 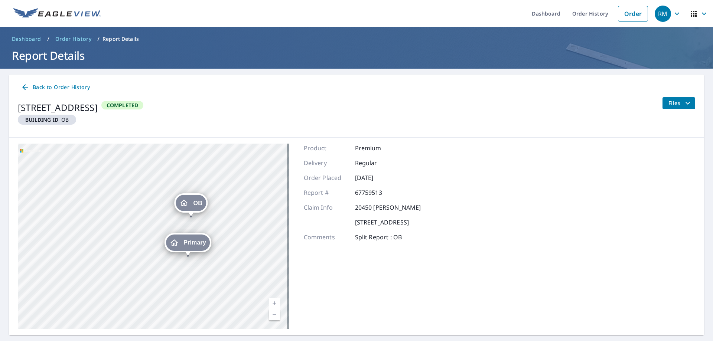 What do you see at coordinates (55, 87) in the screenshot?
I see `a: Back to Order History` at bounding box center [55, 87].